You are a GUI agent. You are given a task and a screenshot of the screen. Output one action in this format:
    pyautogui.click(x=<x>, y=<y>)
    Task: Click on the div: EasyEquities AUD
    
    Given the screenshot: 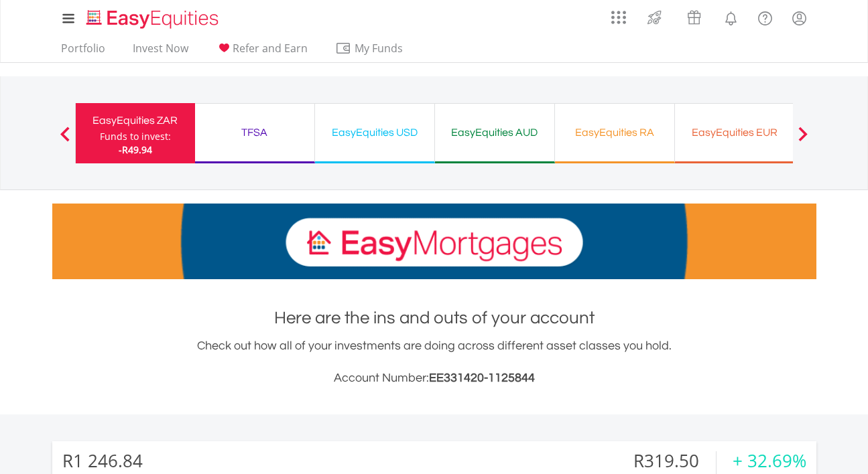 What is the action you would take?
    pyautogui.click(x=495, y=132)
    